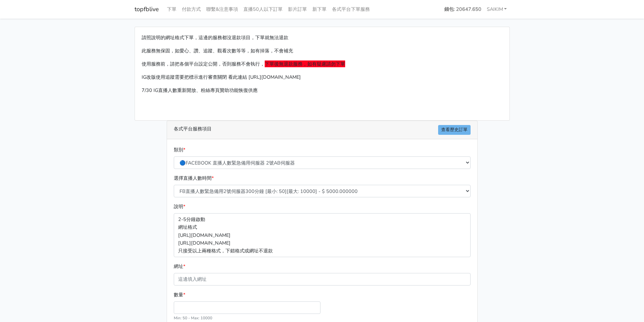  I want to click on a: 新下單, so click(319, 9).